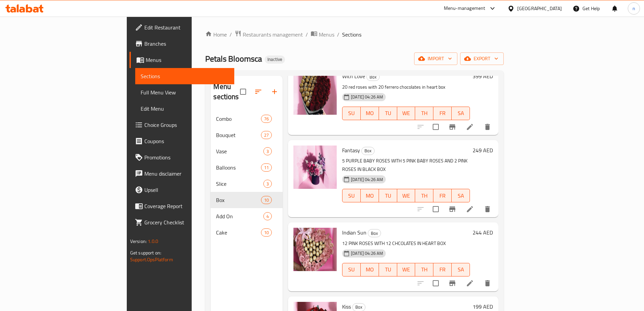 The width and height of the screenshot is (644, 311). Describe the element at coordinates (274, 92) in the screenshot. I see `button: Add section` at that location.